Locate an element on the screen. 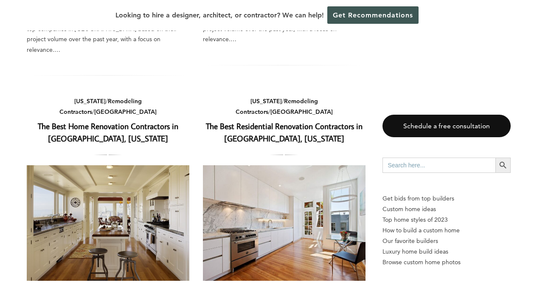 The image size is (537, 288). a: Custom home ideas is located at coordinates (446, 209).